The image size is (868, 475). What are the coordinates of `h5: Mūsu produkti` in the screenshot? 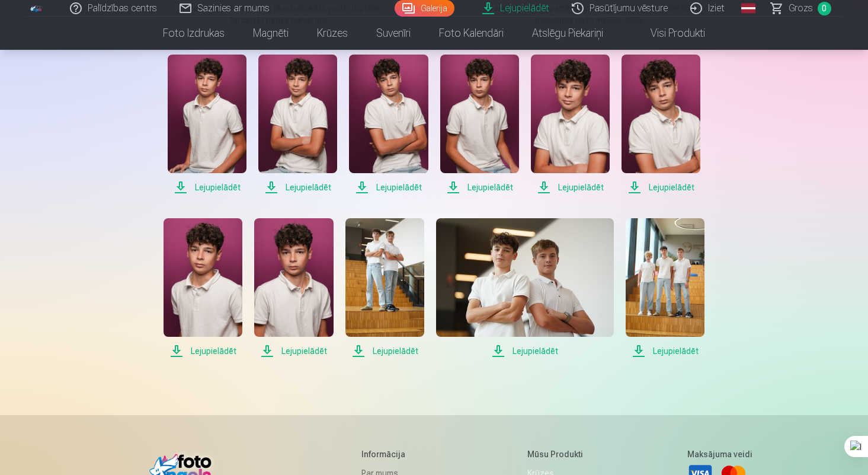 It's located at (558, 454).